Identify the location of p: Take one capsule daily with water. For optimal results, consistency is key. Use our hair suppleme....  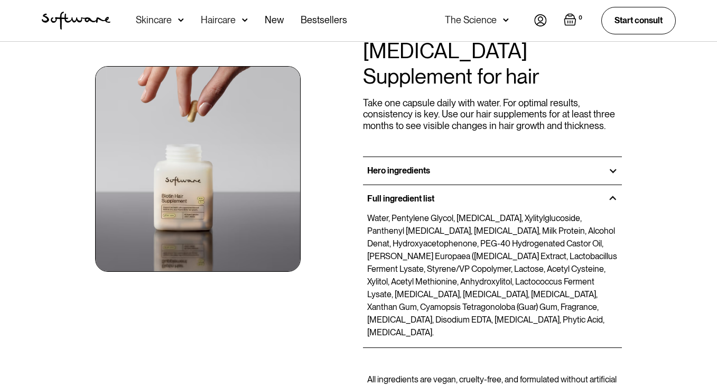
(492, 114).